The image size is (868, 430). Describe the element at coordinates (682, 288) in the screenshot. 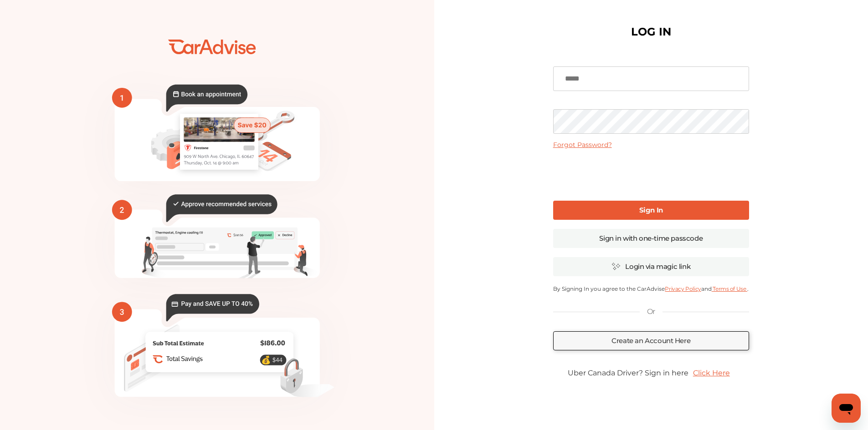

I see `a: Privacy Policy` at that location.